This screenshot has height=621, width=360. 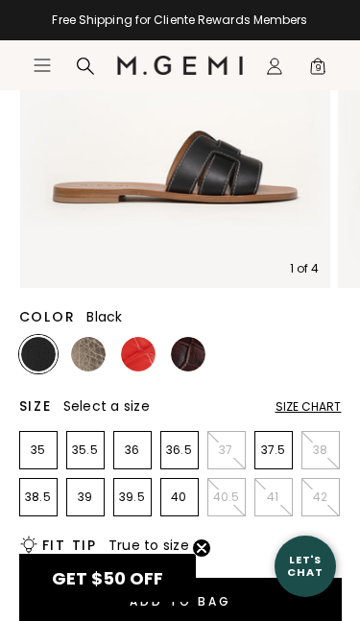 I want to click on p: 38.5, so click(x=38, y=497).